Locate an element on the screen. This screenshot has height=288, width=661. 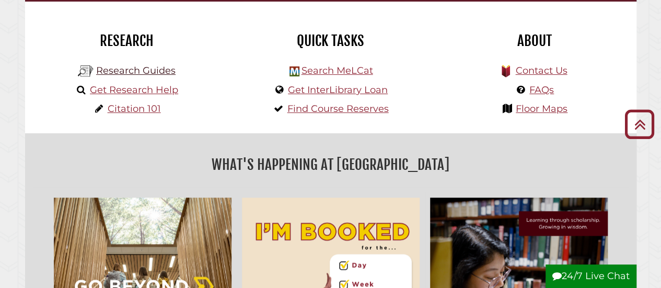
a: Citation 101 is located at coordinates (134, 109).